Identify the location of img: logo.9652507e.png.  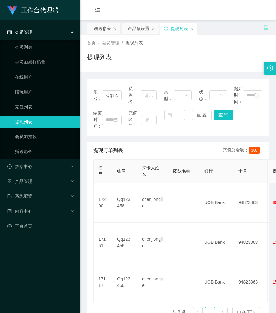
(12, 11).